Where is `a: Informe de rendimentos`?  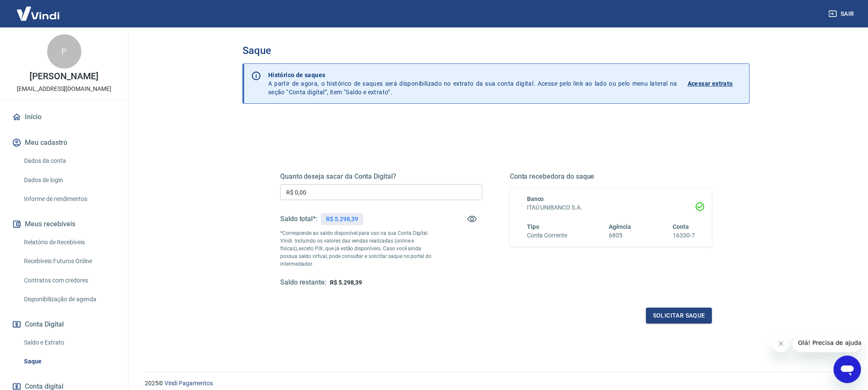
a: Informe de rendimentos is located at coordinates (69, 199).